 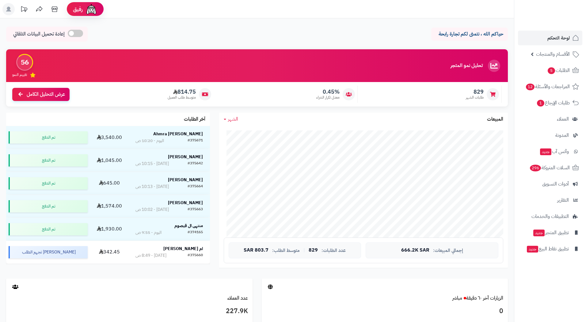 What do you see at coordinates (555, 184) in the screenshot?
I see `span: أدوات التسويق` at bounding box center [555, 184].